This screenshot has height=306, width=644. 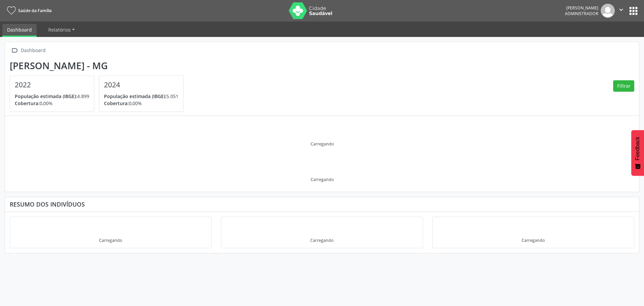 What do you see at coordinates (52, 96) in the screenshot?
I see `p: 4.899` at bounding box center [52, 96].